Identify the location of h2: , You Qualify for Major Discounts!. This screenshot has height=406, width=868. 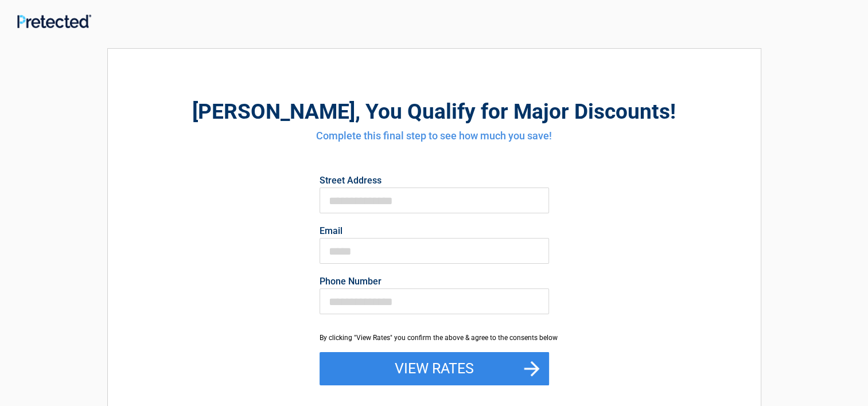
(435, 111).